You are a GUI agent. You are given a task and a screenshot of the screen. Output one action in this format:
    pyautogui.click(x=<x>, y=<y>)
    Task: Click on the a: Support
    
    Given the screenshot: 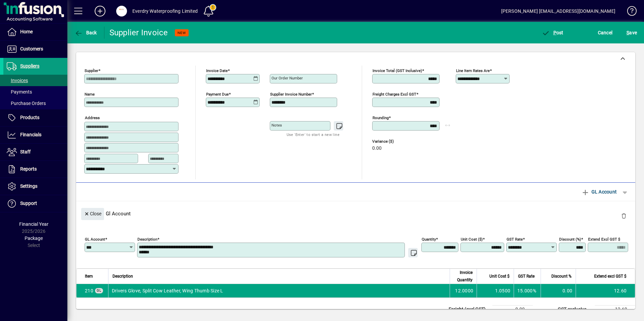 What is the action you would take?
    pyautogui.click(x=35, y=204)
    